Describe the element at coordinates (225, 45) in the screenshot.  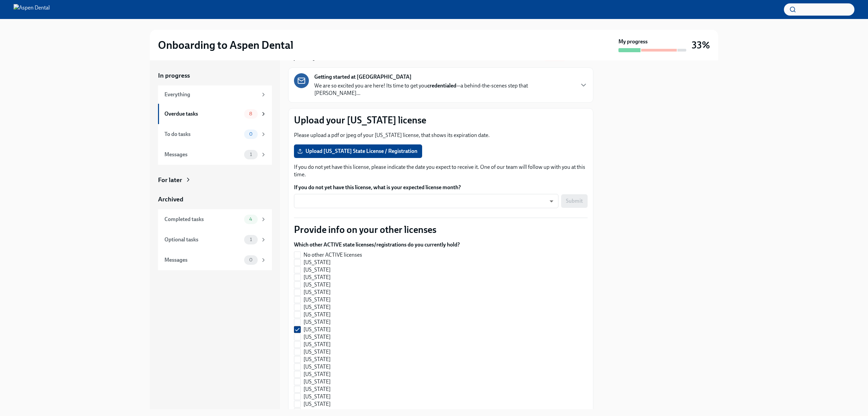
I see `h2: Onboarding to Aspen Dental` at that location.